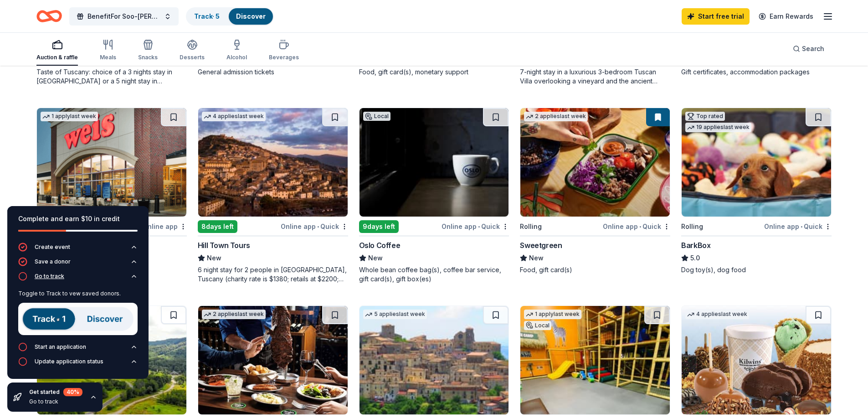 The width and height of the screenshot is (868, 419). Describe the element at coordinates (756, 360) in the screenshot. I see `img: Image for Kilwins` at that location.